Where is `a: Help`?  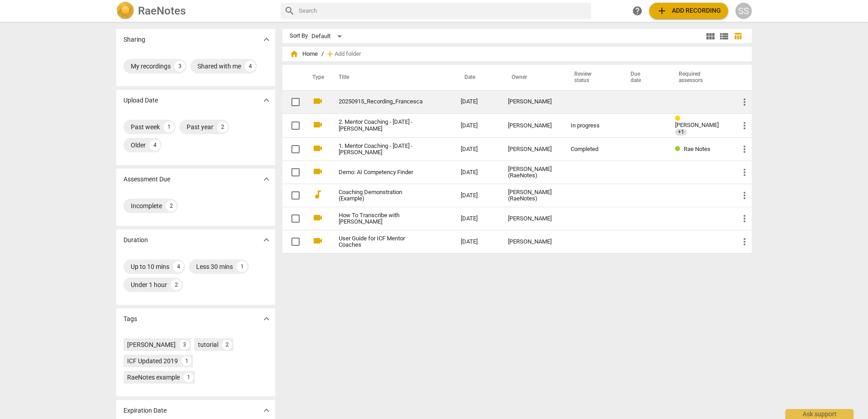 a: Help is located at coordinates (637, 11).